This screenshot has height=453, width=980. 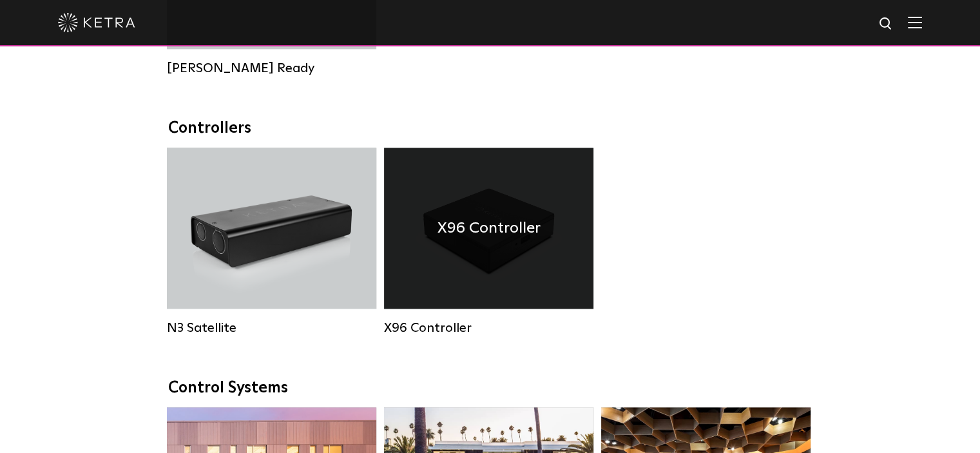 What do you see at coordinates (490, 228) in the screenshot?
I see `h4: X96 Controller` at bounding box center [490, 228].